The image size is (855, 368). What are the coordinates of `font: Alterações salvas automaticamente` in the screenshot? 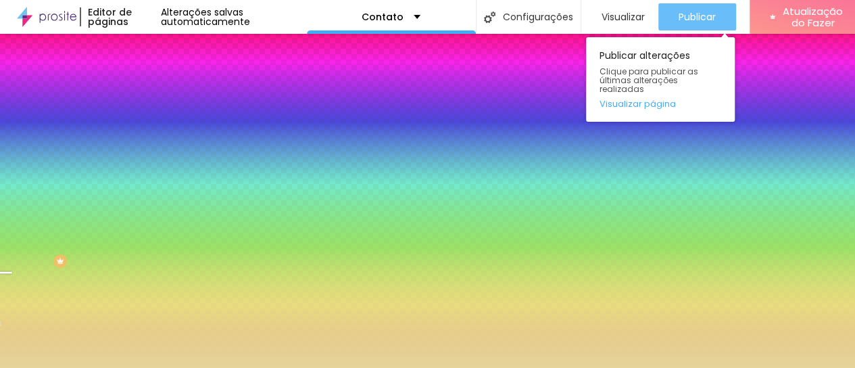 It's located at (206, 17).